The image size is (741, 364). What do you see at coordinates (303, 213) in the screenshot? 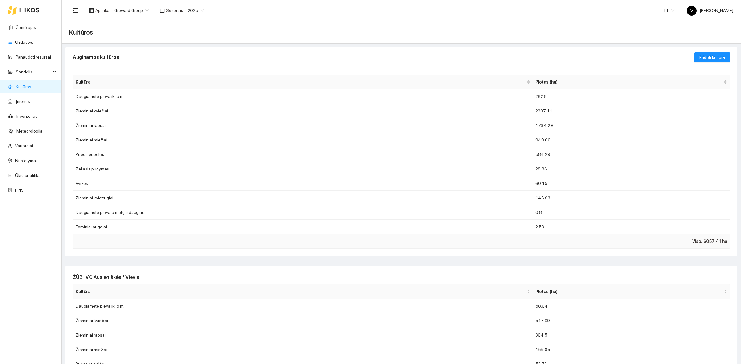
I see `td: Daugiametė pieva 5 metų ir daugiau` at bounding box center [303, 213].